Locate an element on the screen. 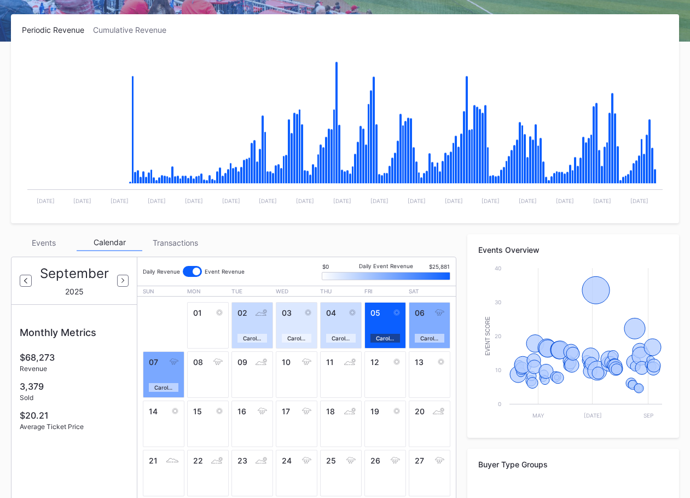  div: Monthly Metrics is located at coordinates (74, 332).